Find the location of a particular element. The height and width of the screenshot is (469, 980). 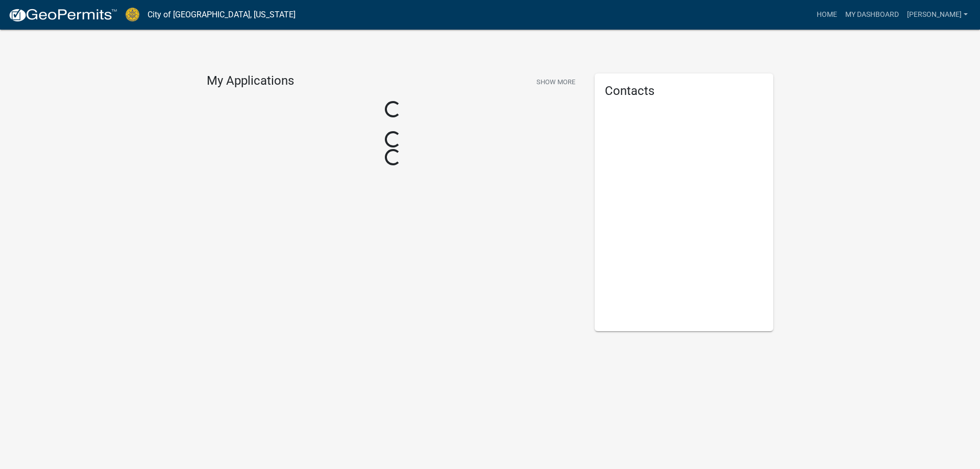

h4: My Applications is located at coordinates (250, 81).